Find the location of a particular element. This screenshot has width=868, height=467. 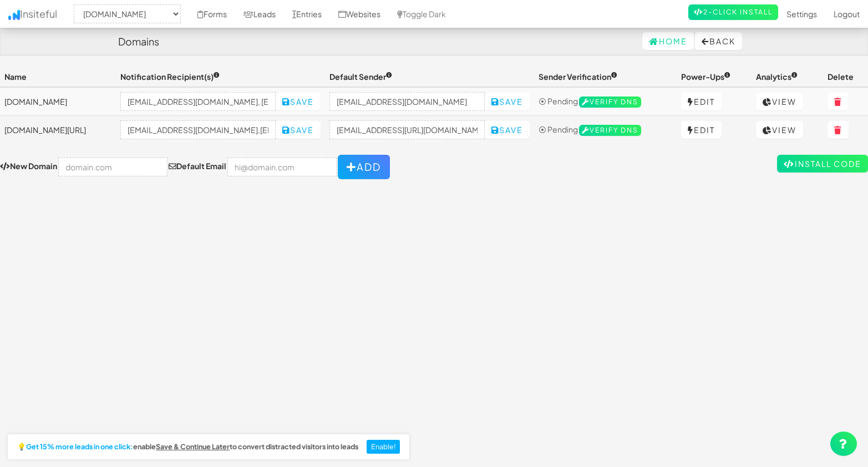

img: icon.png is located at coordinates (14, 15).